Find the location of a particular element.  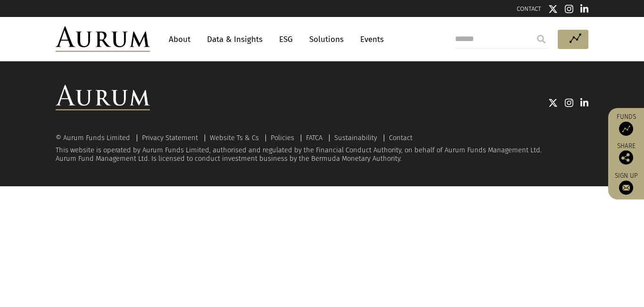

img: Aurum is located at coordinates (103, 39).